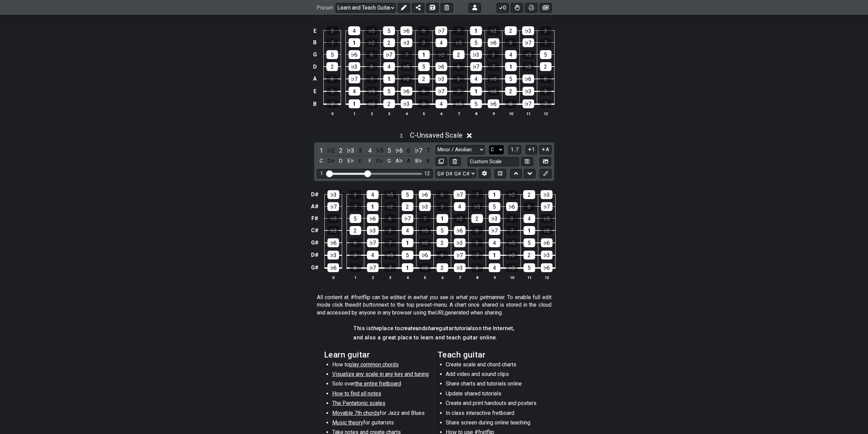  I want to click on button: Toggle Dexterity for all fretkits, so click(517, 7).